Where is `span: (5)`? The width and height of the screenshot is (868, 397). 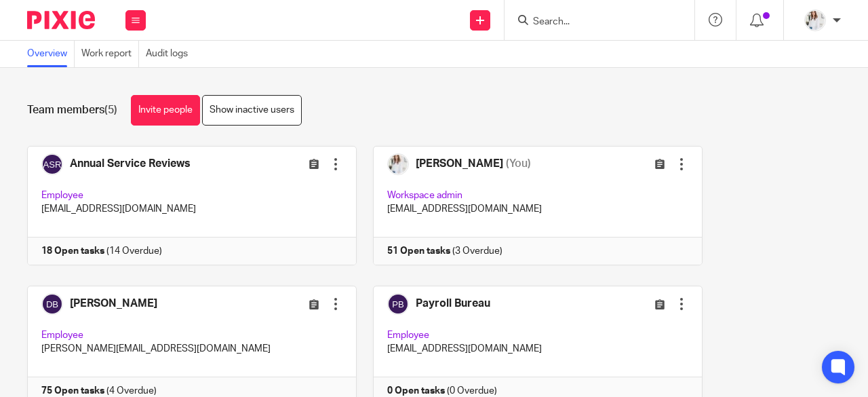 span: (5) is located at coordinates (110, 110).